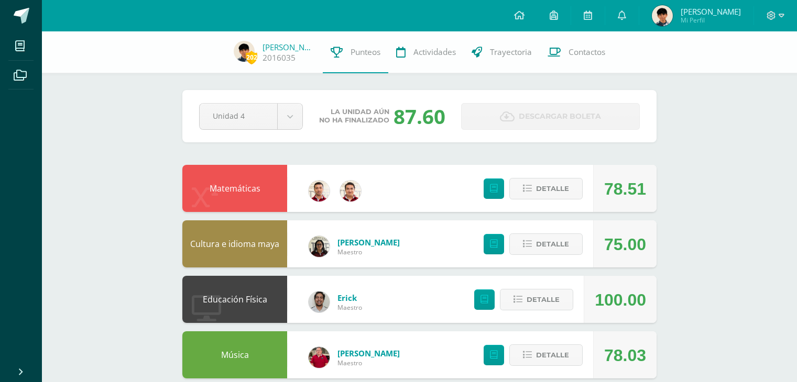 The height and width of the screenshot is (382, 797). Describe the element at coordinates (511, 52) in the screenshot. I see `span: Trayectoria` at that location.